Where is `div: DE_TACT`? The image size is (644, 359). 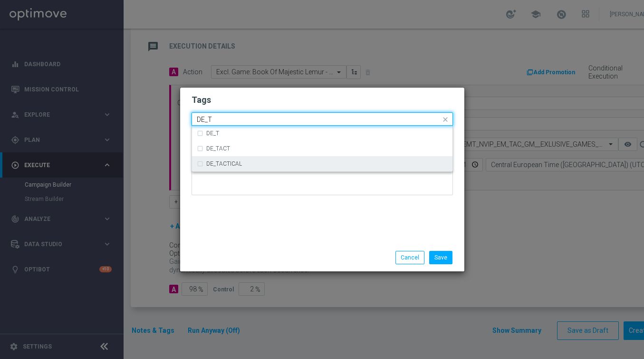 div: DE_TACT is located at coordinates (322, 148).